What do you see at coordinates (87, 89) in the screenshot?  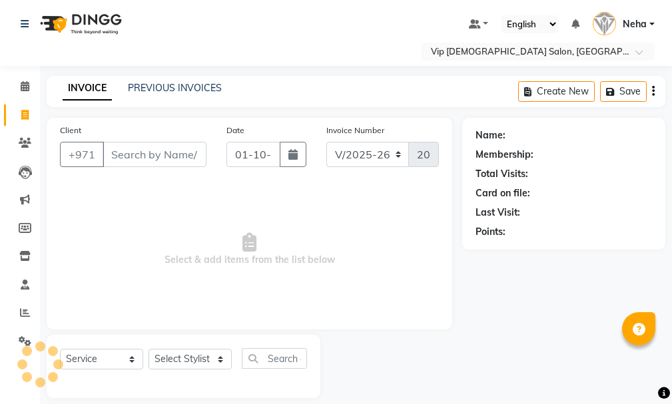 I see `a: INVOICE` at bounding box center [87, 89].